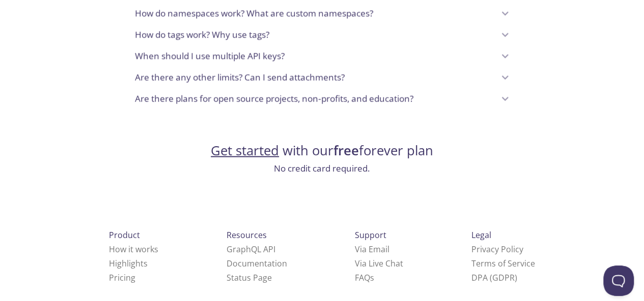 This screenshot has height=301, width=644. What do you see at coordinates (134, 249) in the screenshot?
I see `a: How it works` at bounding box center [134, 249].